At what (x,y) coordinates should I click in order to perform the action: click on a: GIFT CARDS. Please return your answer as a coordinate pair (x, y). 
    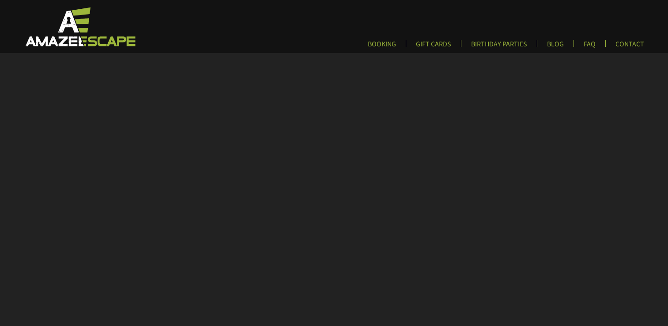
    Looking at the image, I should click on (433, 47).